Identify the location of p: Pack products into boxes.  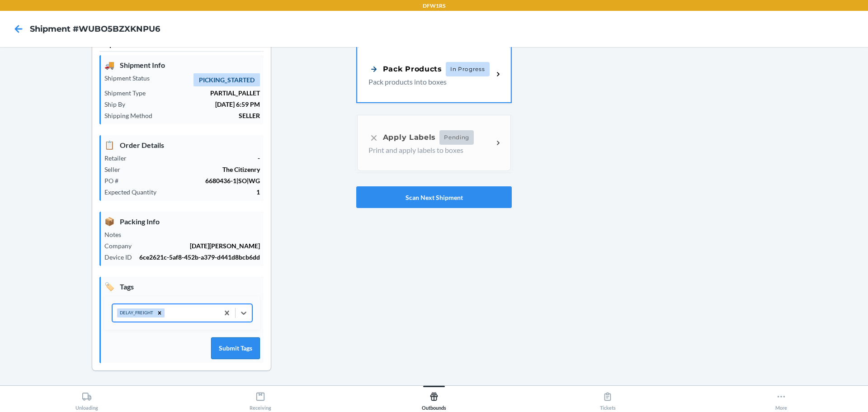
(427, 82).